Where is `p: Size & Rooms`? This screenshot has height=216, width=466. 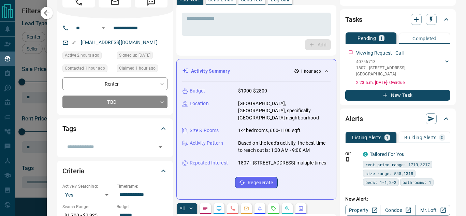 p: Size & Rooms is located at coordinates (204, 130).